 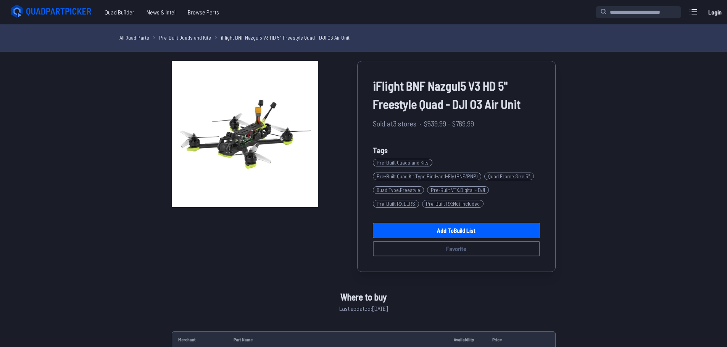 I want to click on span: Quad Type : Freestyle, so click(x=398, y=190).